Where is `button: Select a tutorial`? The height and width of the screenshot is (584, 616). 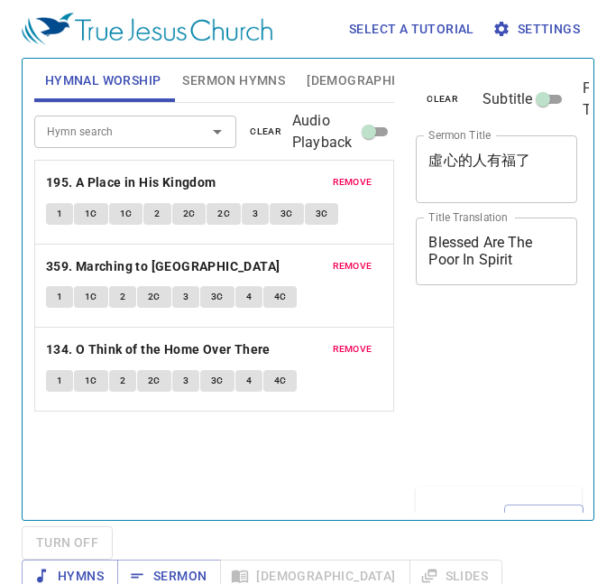 button: Select a tutorial is located at coordinates (412, 29).